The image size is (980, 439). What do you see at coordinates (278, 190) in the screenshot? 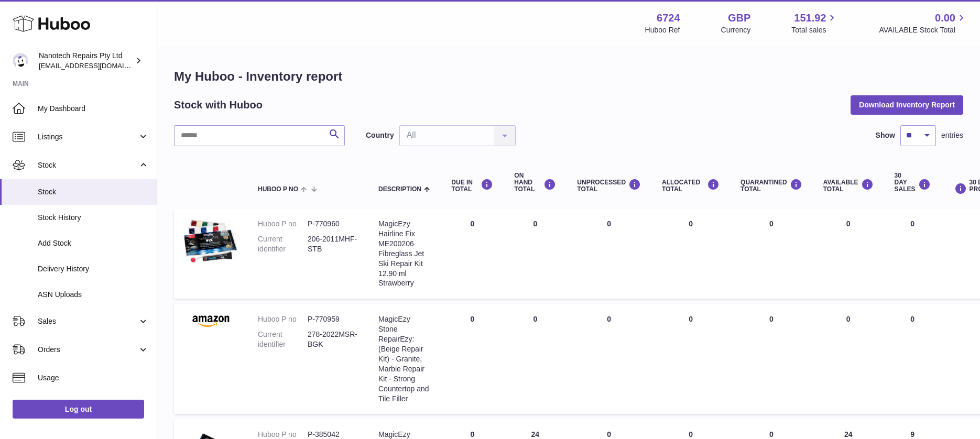
I see `span: Huboo P no` at bounding box center [278, 190].